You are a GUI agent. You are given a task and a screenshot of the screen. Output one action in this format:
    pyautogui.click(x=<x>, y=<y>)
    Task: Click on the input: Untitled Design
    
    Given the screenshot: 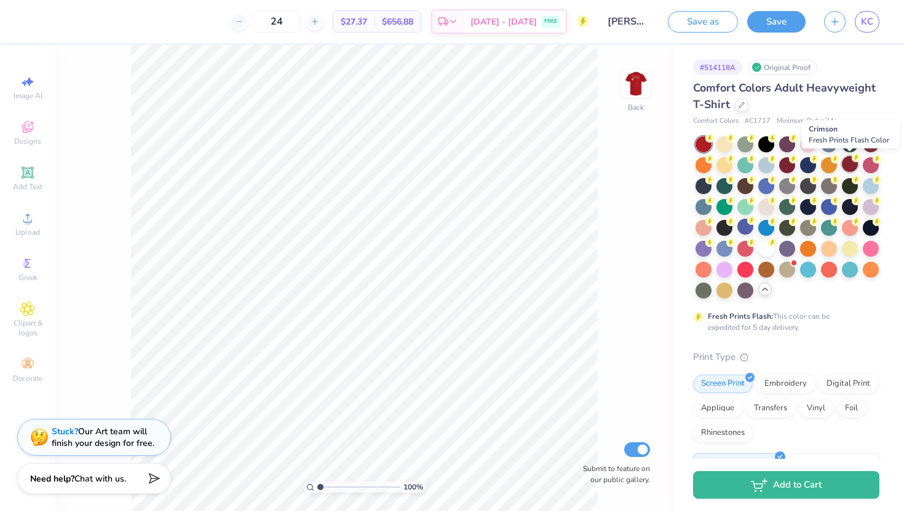 What is the action you would take?
    pyautogui.click(x=628, y=22)
    